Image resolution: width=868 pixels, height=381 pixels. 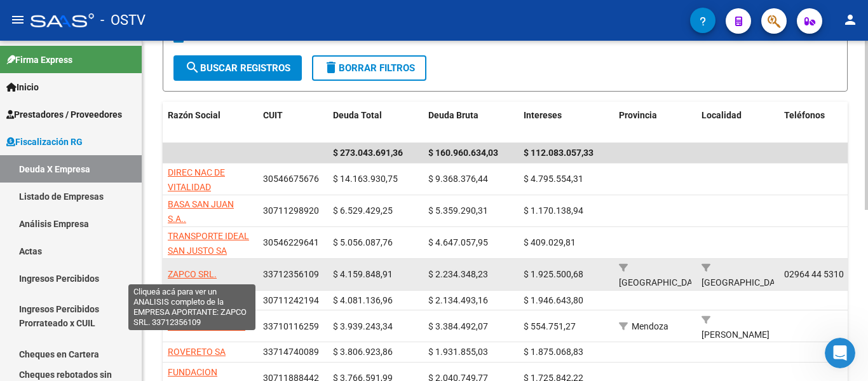 What do you see at coordinates (738, 123) in the screenshot?
I see `datatable-header-cell: Localidad` at bounding box center [738, 123].